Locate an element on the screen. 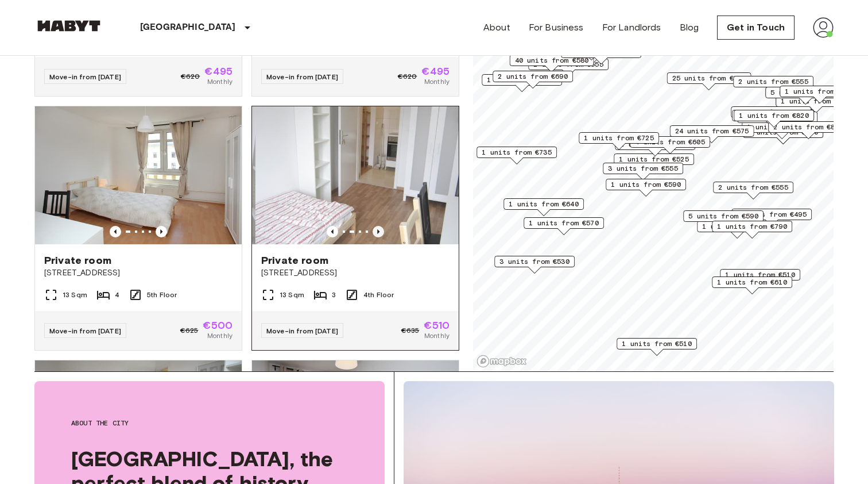 This screenshot has height=484, width=868. a: Blog is located at coordinates (689, 28).